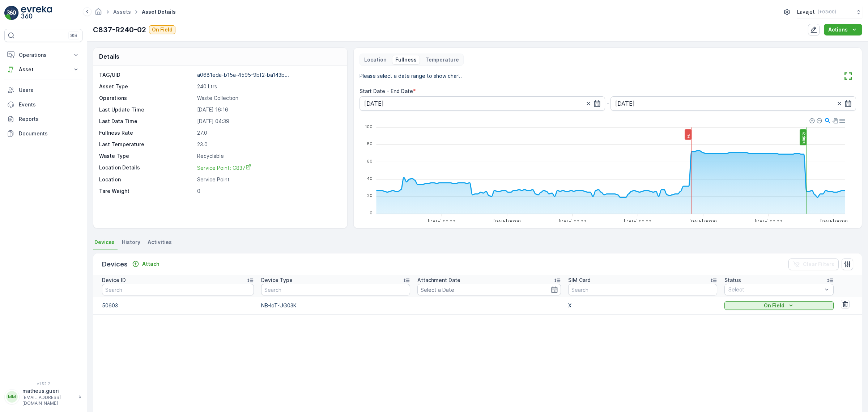  I want to click on input: Select a Date, so click(489, 290).